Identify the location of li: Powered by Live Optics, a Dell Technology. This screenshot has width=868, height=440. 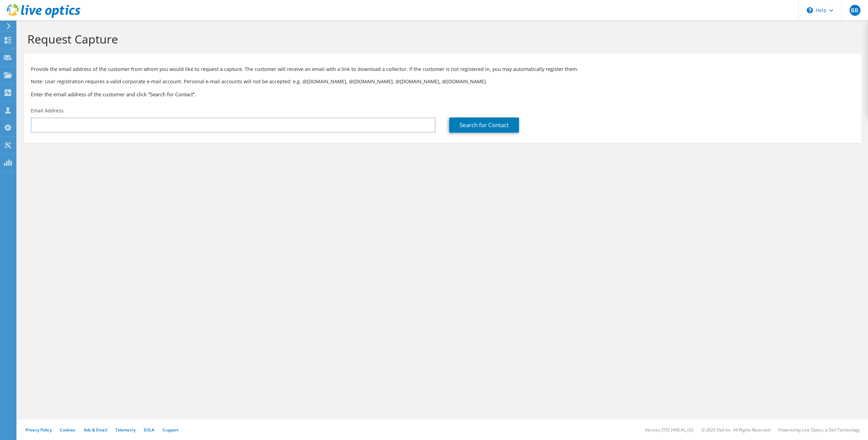
(819, 429).